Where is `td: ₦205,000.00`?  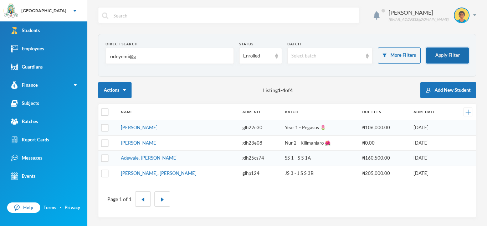 td: ₦205,000.00 is located at coordinates (384, 173).